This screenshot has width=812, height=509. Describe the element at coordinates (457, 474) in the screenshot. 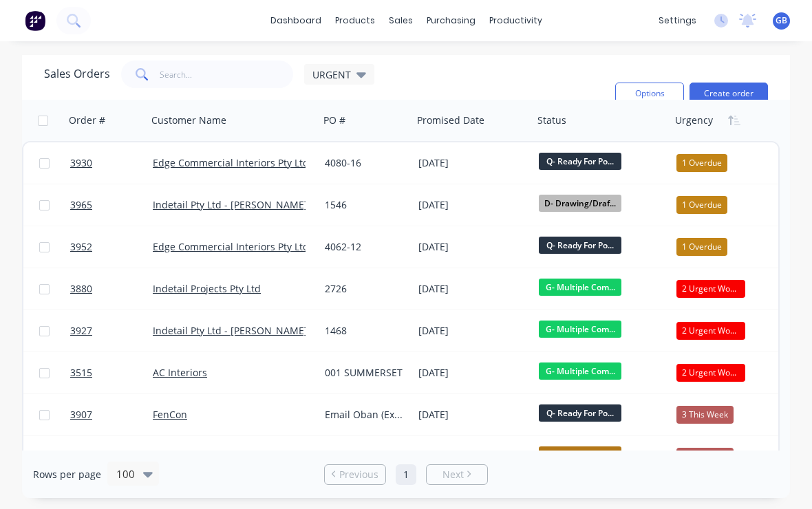

I see `a: Next page` at that location.